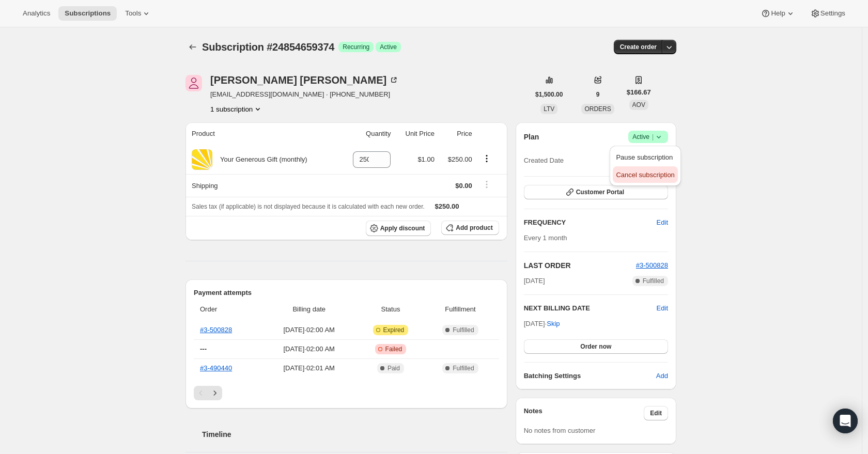 Image resolution: width=868 pixels, height=454 pixels. What do you see at coordinates (543, 161) in the screenshot?
I see `span: Created Date` at bounding box center [543, 161].